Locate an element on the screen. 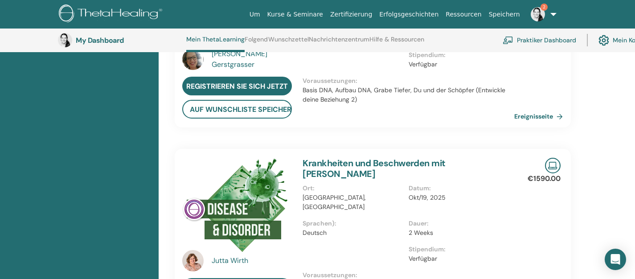 Image resolution: width=635 pixels, height=279 pixels. img: cog.svg is located at coordinates (604, 40).